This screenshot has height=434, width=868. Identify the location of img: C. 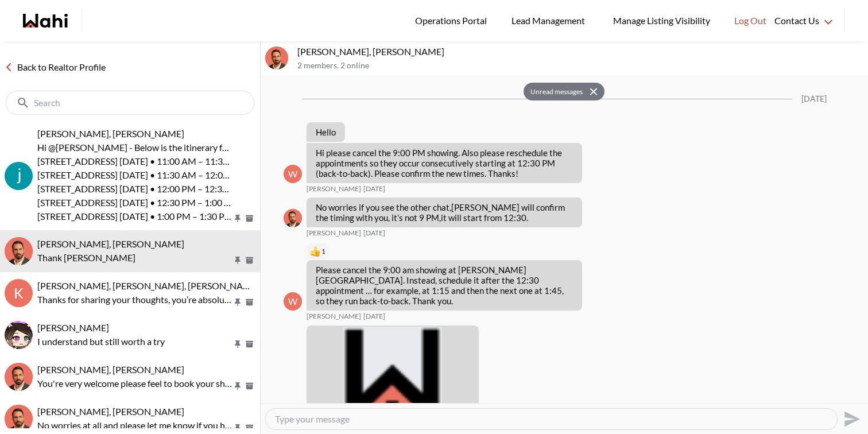
(19, 418).